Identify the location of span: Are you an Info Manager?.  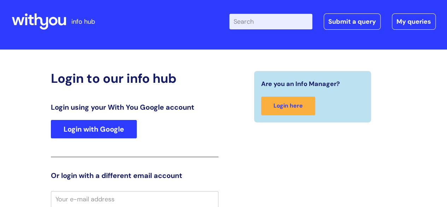
(301, 84).